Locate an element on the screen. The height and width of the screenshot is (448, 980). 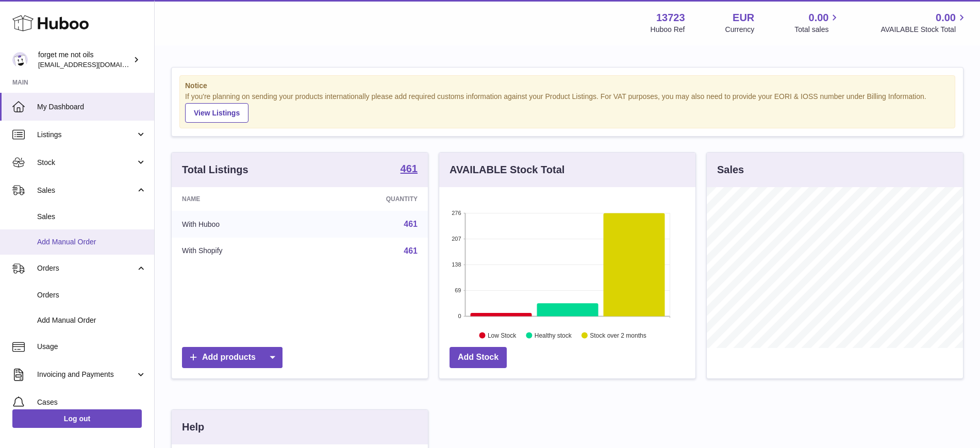
span: Cases is located at coordinates (92, 403).